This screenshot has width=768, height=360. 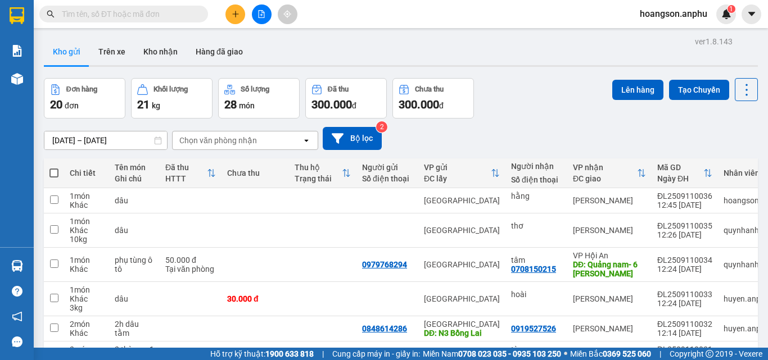 I want to click on button: Đã thu300.000đ, so click(x=346, y=98).